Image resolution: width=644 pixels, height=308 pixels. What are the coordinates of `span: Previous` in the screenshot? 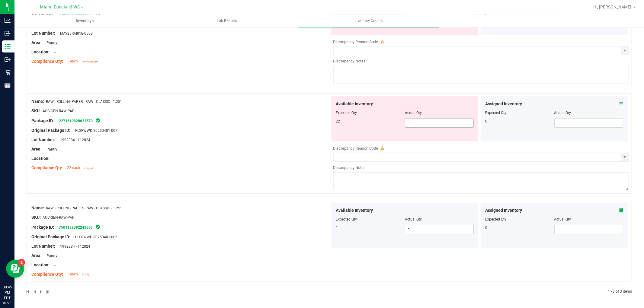 It's located at (35, 291).